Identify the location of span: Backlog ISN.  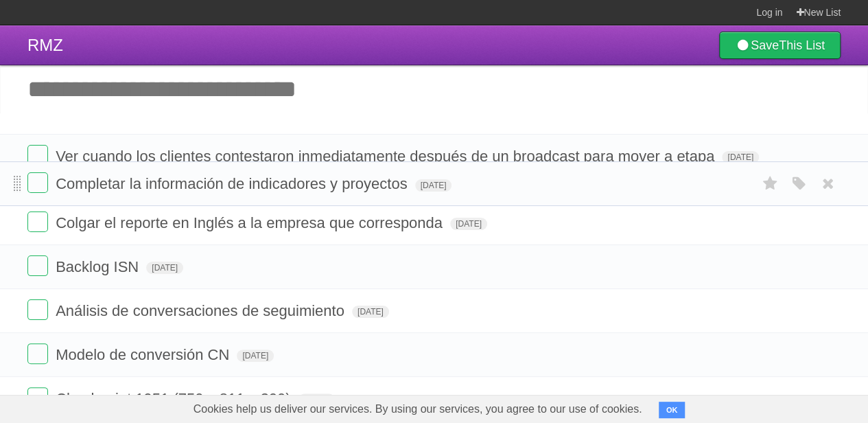
(99, 267).